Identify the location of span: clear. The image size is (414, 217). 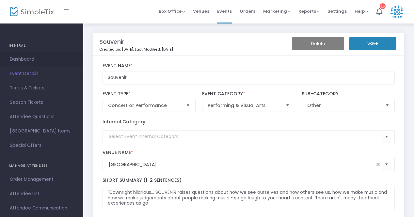
(378, 165).